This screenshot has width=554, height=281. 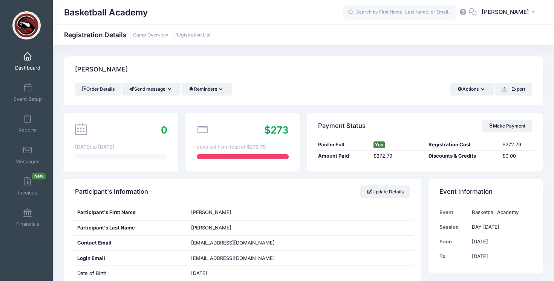 I want to click on span: Messages, so click(x=27, y=162).